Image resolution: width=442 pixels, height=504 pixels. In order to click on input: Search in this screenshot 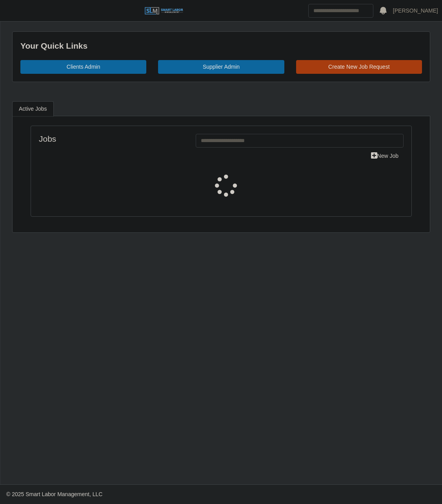, I will do `click(341, 11)`.